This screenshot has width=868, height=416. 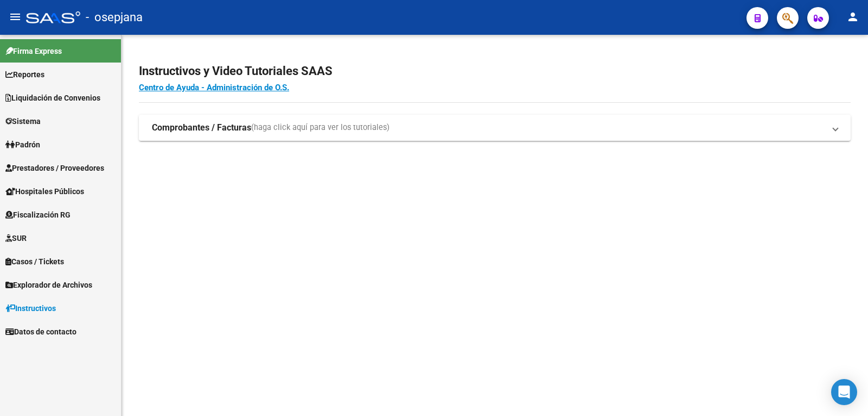 I want to click on mat-icon: person, so click(x=853, y=17).